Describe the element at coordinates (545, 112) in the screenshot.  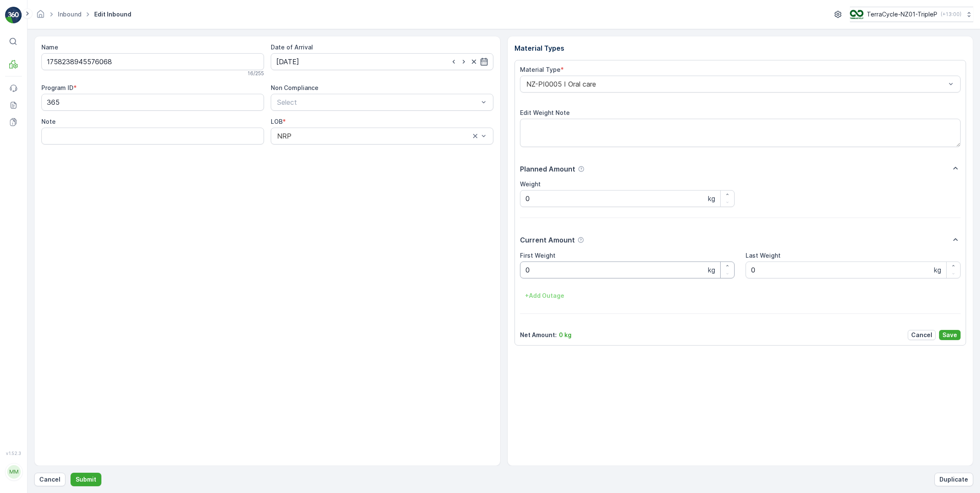
I see `label: Edit Weight Note` at that location.